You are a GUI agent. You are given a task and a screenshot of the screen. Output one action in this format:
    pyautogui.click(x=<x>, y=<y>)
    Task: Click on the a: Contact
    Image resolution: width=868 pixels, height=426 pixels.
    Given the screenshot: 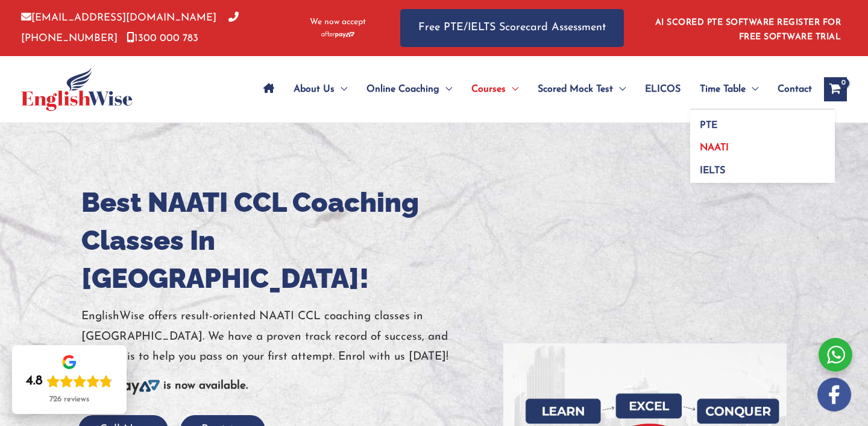 What is the action you would take?
    pyautogui.click(x=789, y=89)
    